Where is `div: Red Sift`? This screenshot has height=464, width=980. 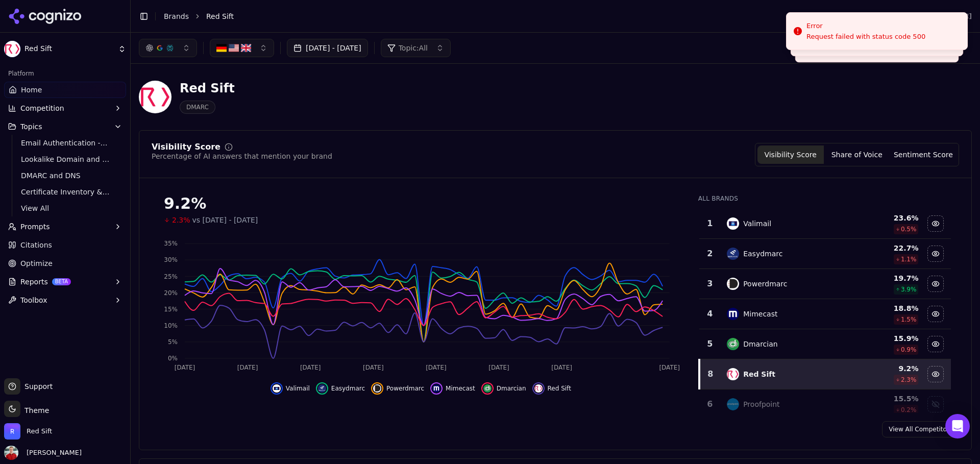
div: Red Sift is located at coordinates (208, 89).